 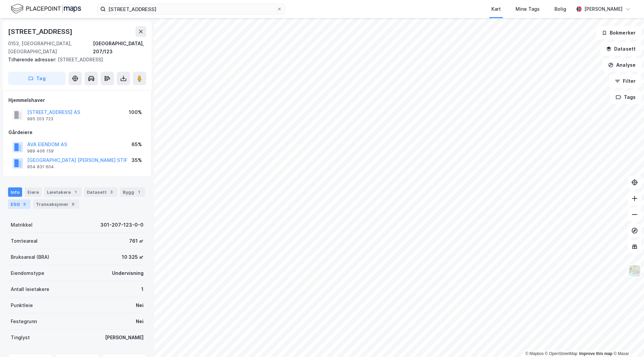 I want to click on div: Eiere, so click(x=33, y=192).